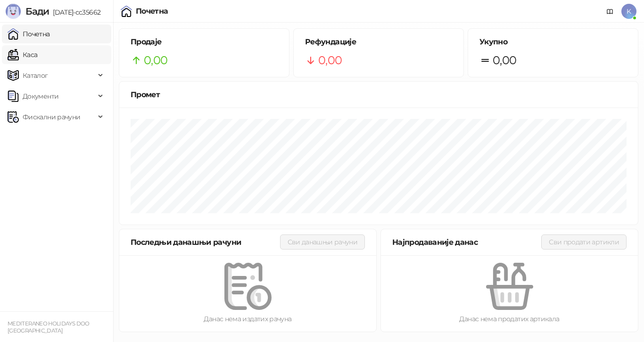 This screenshot has width=644, height=342. Describe the element at coordinates (629, 11) in the screenshot. I see `span: K` at that location.